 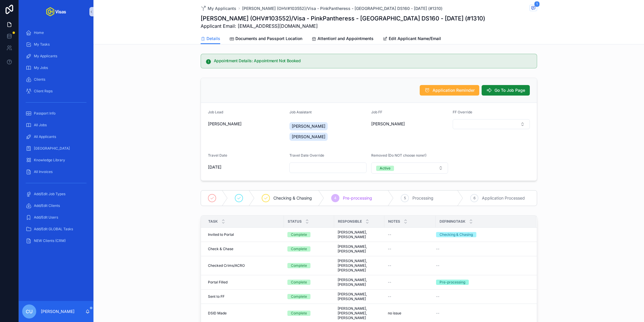 I want to click on span: Add/Edit Users, so click(x=46, y=217).